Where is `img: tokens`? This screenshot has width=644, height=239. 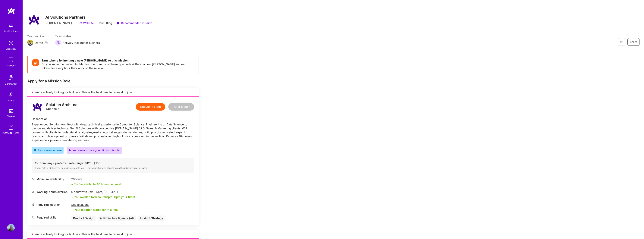 img: tokens is located at coordinates (11, 111).